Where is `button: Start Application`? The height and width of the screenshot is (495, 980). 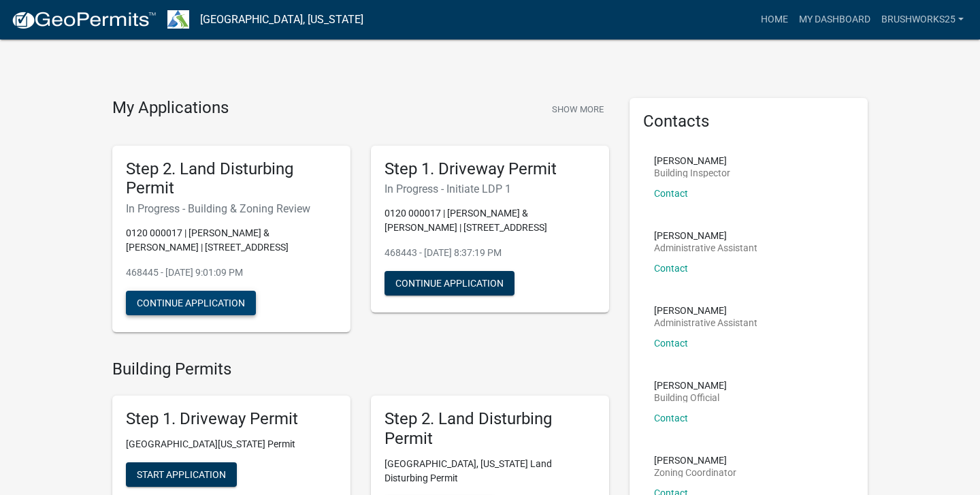
button: Start Application is located at coordinates (181, 474).